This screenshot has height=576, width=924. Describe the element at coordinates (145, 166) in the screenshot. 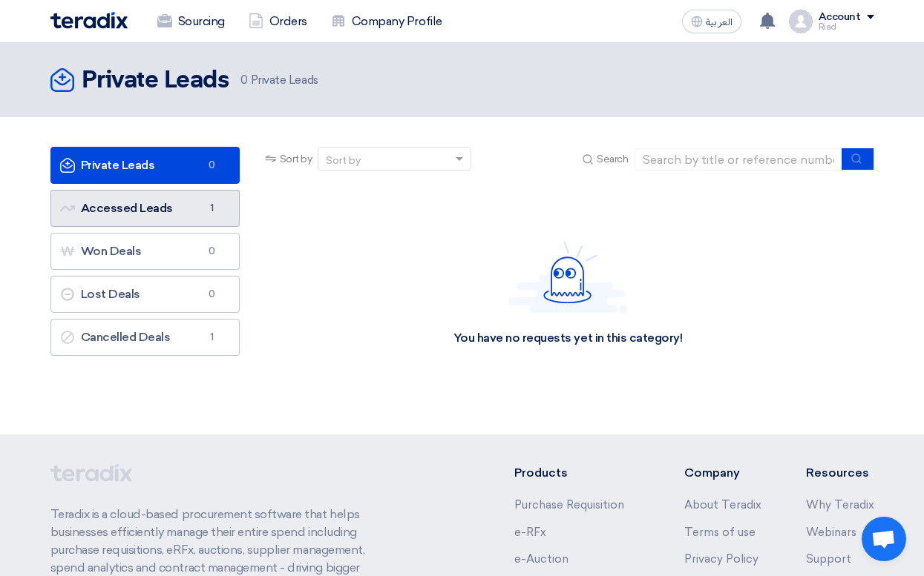

I see `a: Private Leads0` at that location.